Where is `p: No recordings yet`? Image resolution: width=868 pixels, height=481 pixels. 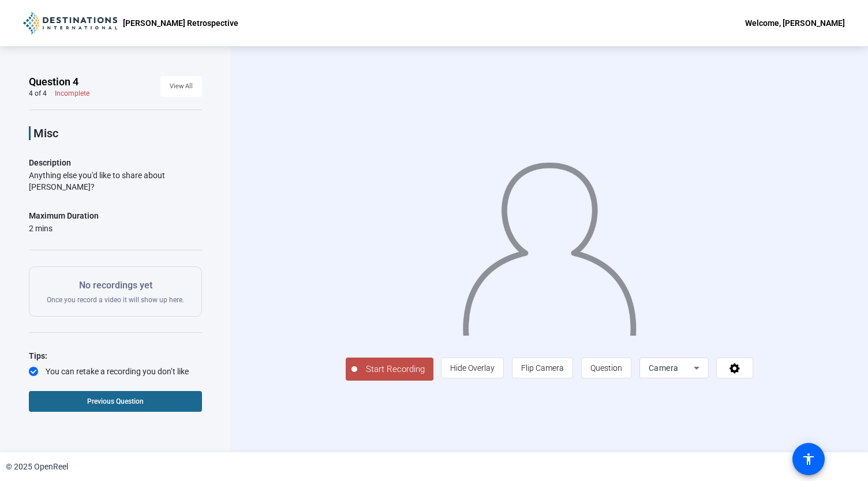
p: No recordings yet is located at coordinates (115, 286).